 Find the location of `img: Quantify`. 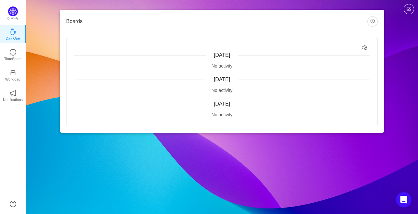

img: Quantify is located at coordinates (13, 11).